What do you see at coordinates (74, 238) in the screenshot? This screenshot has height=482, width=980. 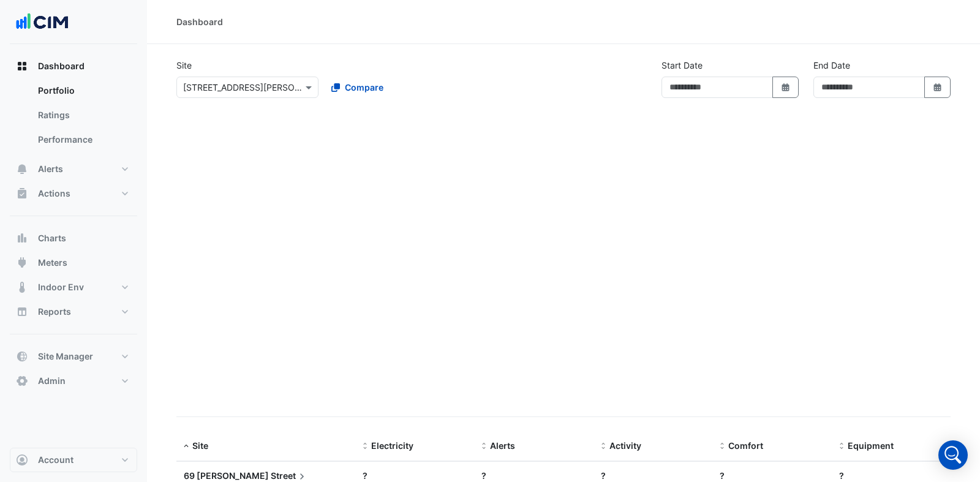 I see `button: Charts` at bounding box center [74, 238].